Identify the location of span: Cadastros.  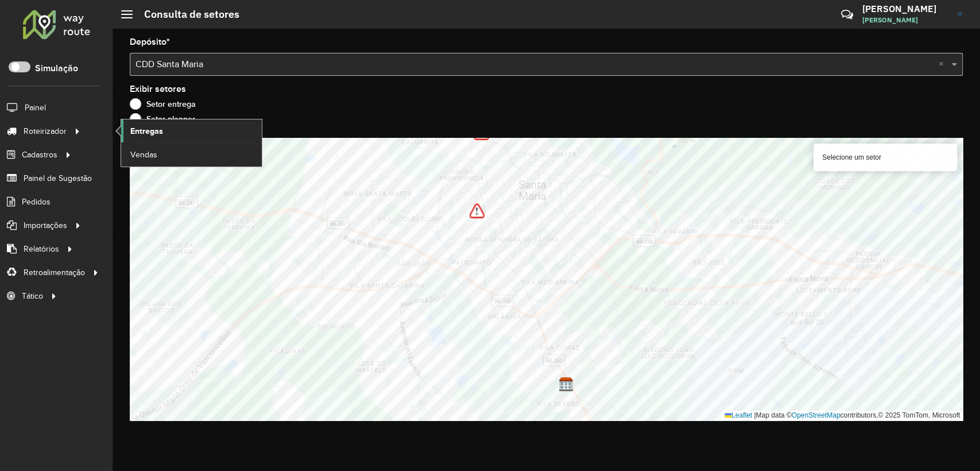
(40, 154).